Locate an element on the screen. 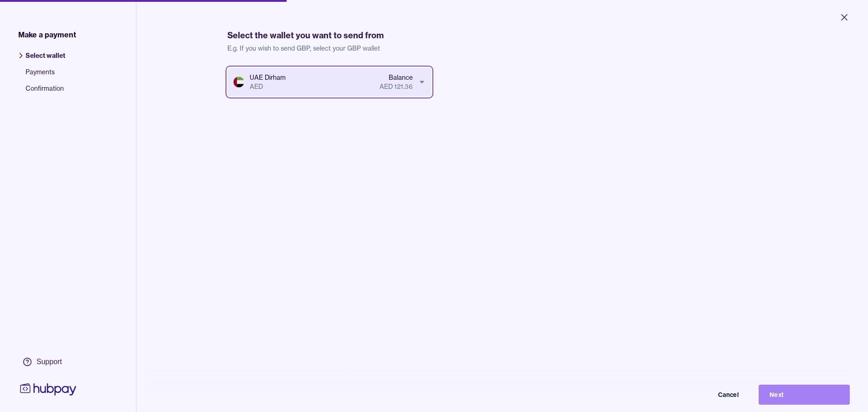 This screenshot has height=412, width=868. button: Close is located at coordinates (844, 17).